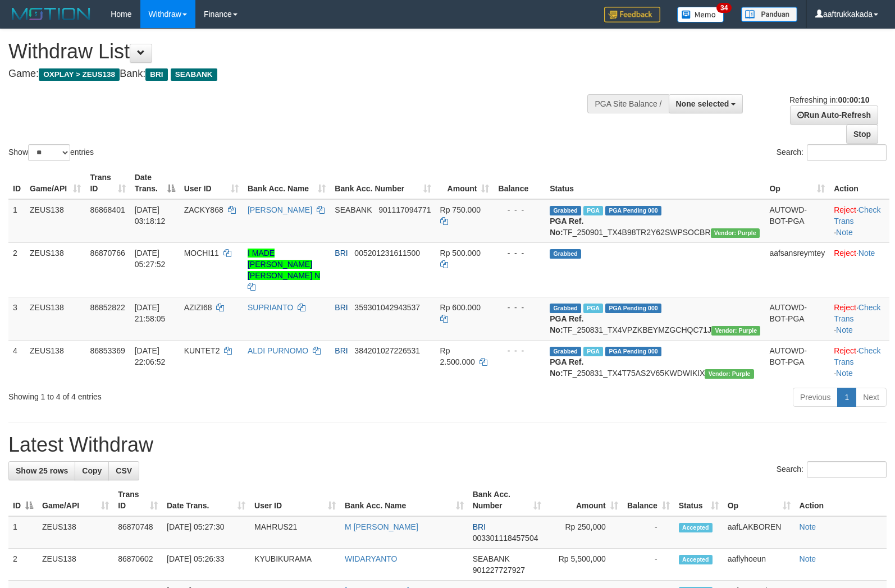 Image resolution: width=895 pixels, height=588 pixels. Describe the element at coordinates (706, 104) in the screenshot. I see `button: None selected` at that location.